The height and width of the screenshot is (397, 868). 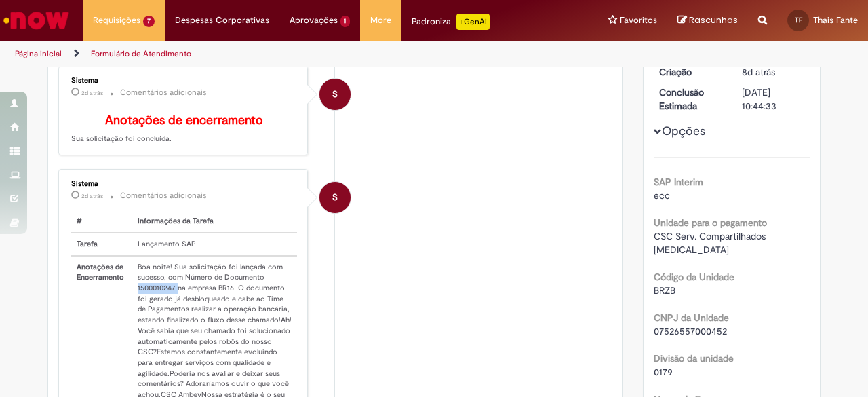 I want to click on time: 29/09/2025 18:01:44, so click(x=92, y=93).